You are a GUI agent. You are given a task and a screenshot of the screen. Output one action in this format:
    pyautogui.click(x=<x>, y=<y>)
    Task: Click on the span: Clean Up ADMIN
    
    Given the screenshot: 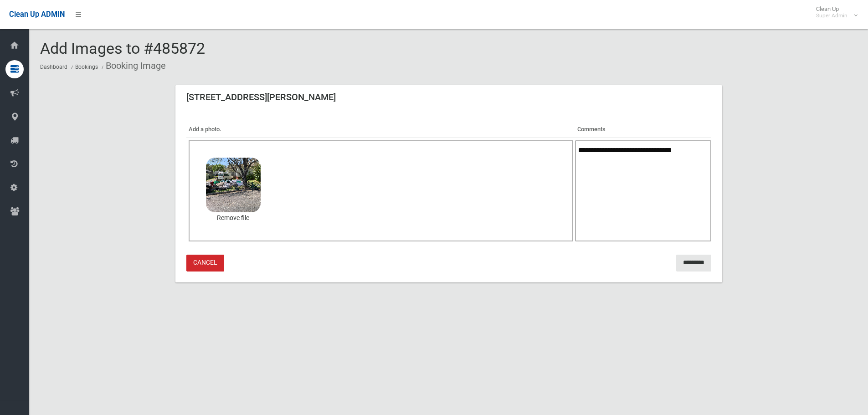 What is the action you would take?
    pyautogui.click(x=37, y=14)
    